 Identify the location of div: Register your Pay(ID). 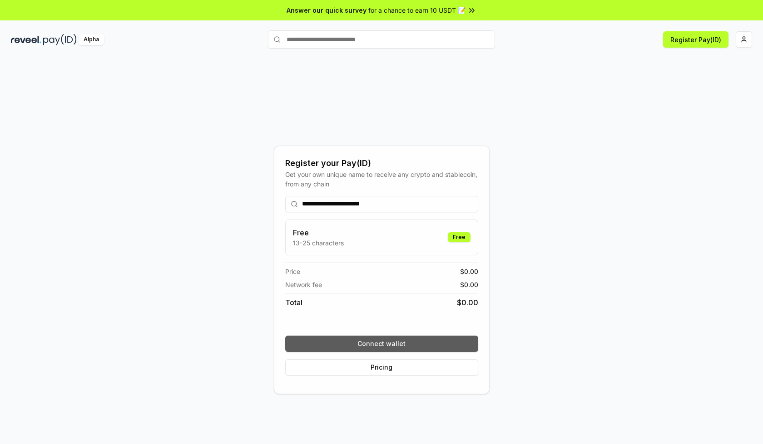
(381, 163).